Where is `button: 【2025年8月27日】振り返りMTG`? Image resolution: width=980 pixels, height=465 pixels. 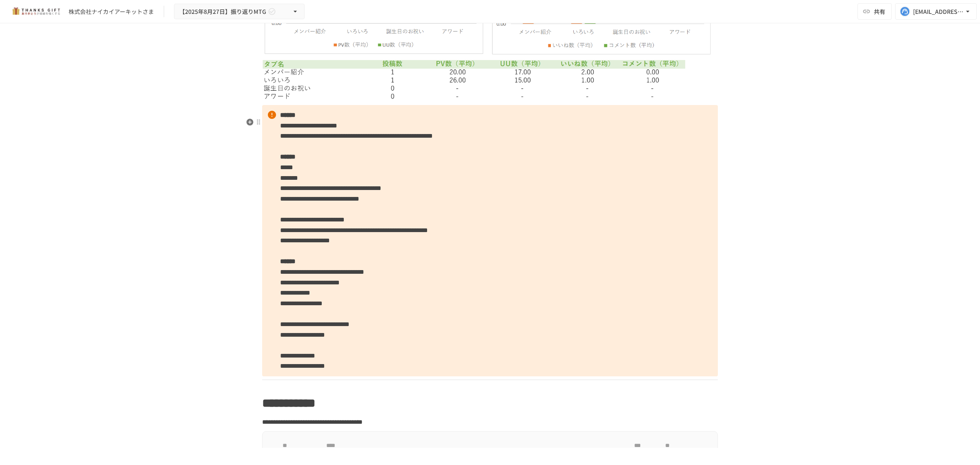
button: 【2025年8月27日】振り返りMTG is located at coordinates (239, 11).